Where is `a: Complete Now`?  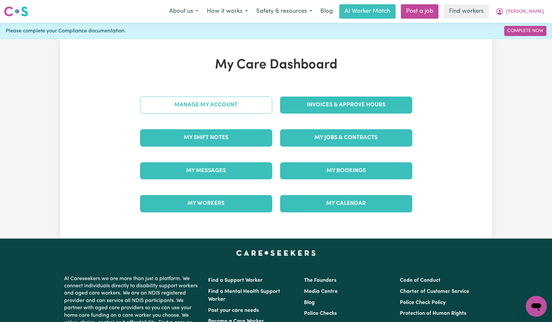
a: Complete Now is located at coordinates (525, 31).